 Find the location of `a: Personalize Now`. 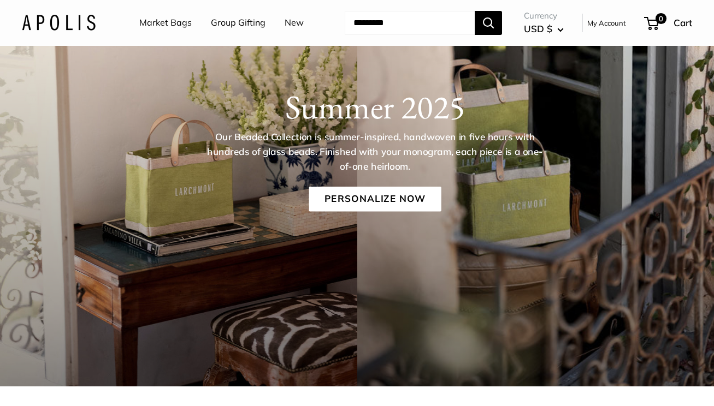

a: Personalize Now is located at coordinates (375, 199).